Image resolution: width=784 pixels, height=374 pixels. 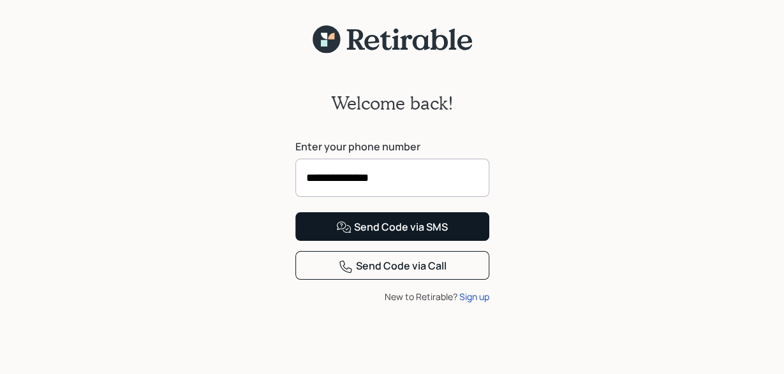 What do you see at coordinates (392, 147) in the screenshot?
I see `label: Enter your phone number` at bounding box center [392, 147].